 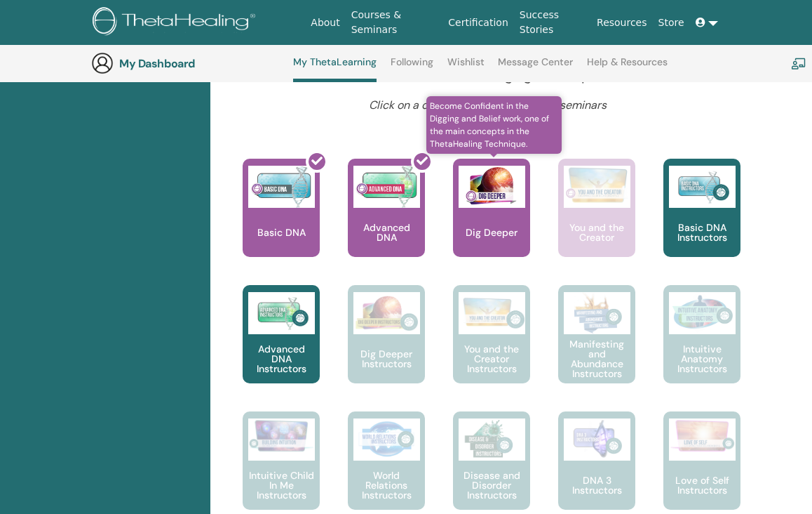 What do you see at coordinates (386, 222) in the screenshot?
I see `a: Advanced DNA Advanced DNA` at bounding box center [386, 222].